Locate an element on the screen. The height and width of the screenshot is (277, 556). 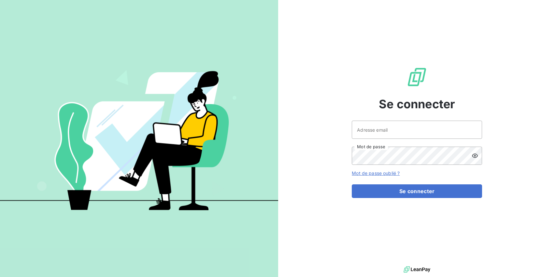
img: logo is located at coordinates (417, 270).